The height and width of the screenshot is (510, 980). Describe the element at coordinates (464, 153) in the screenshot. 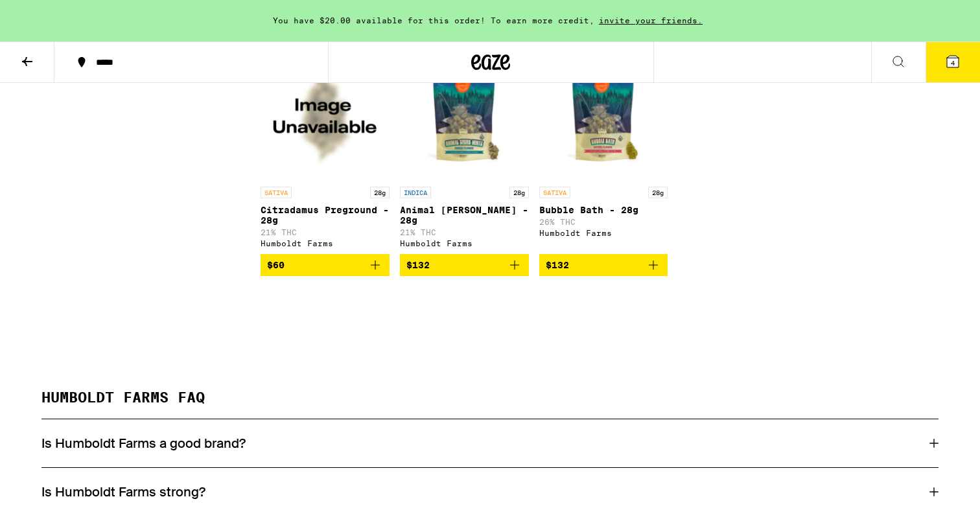

I see `a: Open page for Animal Sherb Mintz - 28g from Humboldt Farms` at that location.